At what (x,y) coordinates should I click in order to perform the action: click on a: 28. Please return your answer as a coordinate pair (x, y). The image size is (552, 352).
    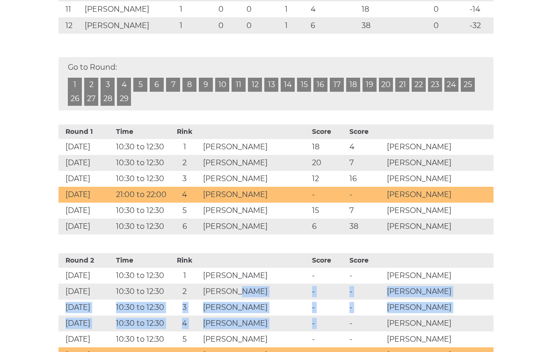
    Looking at the image, I should click on (108, 99).